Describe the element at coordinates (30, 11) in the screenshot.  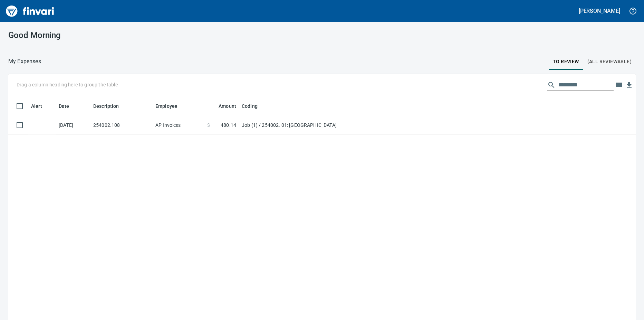
I see `img: Finvari` at that location.